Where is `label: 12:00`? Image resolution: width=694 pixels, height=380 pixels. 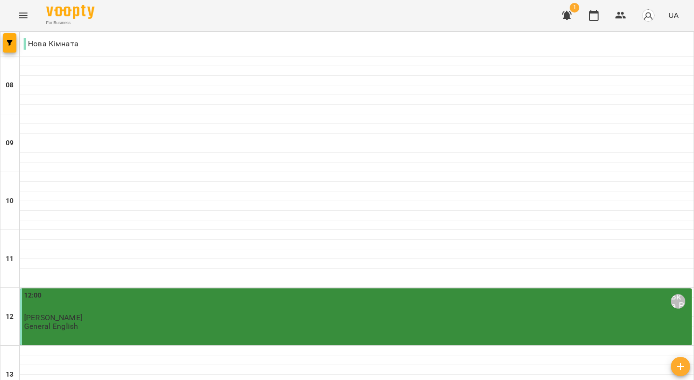
label: 12:00 is located at coordinates (33, 295).